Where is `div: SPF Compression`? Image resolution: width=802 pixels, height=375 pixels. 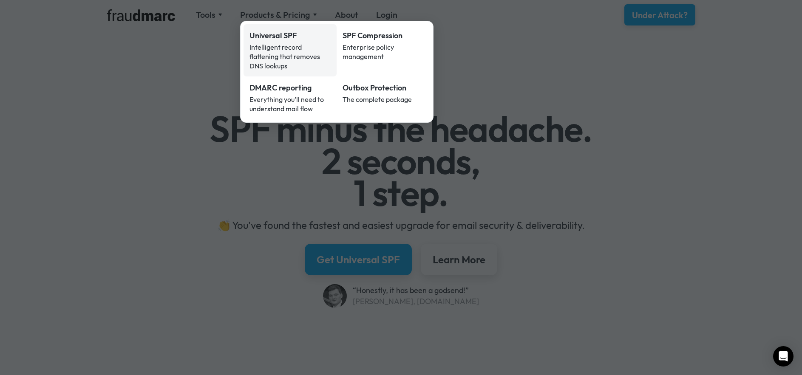 div: SPF Compression is located at coordinates (384, 36).